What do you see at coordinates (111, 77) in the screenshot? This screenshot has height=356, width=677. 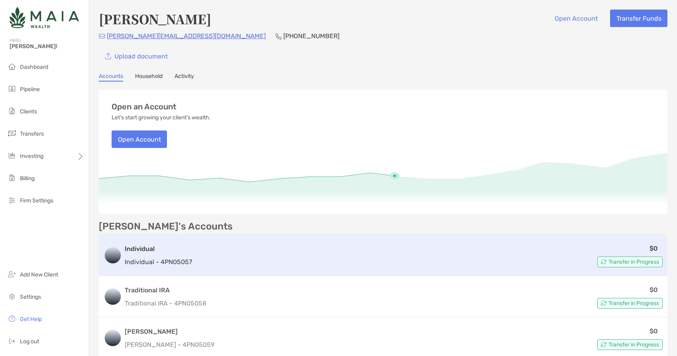 I see `a: Accounts` at bounding box center [111, 77].